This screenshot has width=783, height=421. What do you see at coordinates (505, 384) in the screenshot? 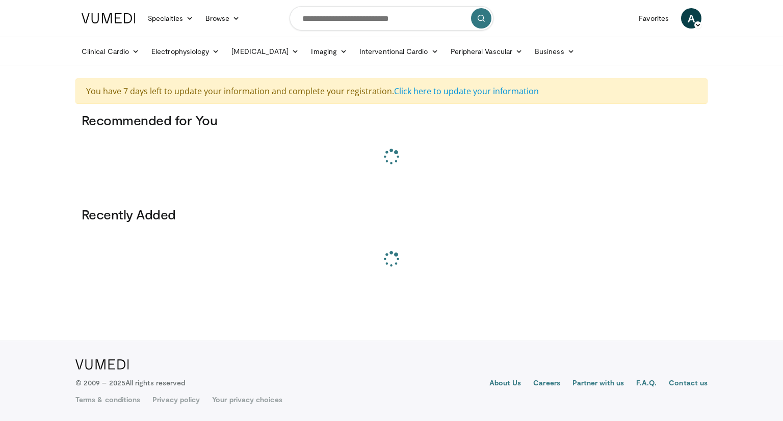
I see `a: About Us` at bounding box center [505, 384].